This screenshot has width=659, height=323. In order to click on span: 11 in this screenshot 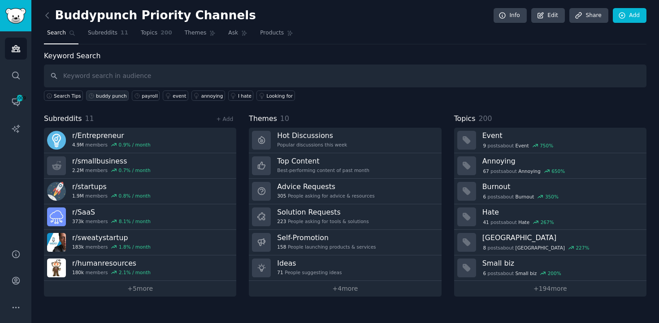, I will do `click(124, 33)`.